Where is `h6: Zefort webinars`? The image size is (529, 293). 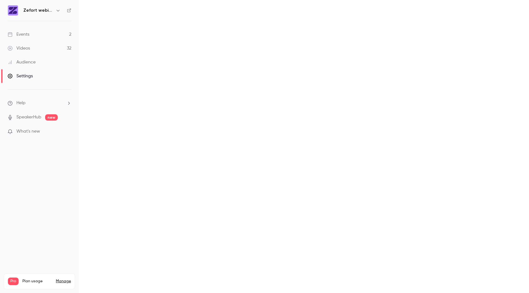 h6: Zefort webinars is located at coordinates (38, 10).